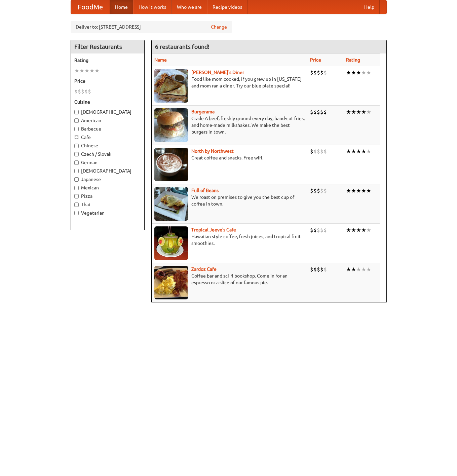 The width and height of the screenshot is (457, 476). Describe the element at coordinates (219, 27) in the screenshot. I see `a: Change` at that location.